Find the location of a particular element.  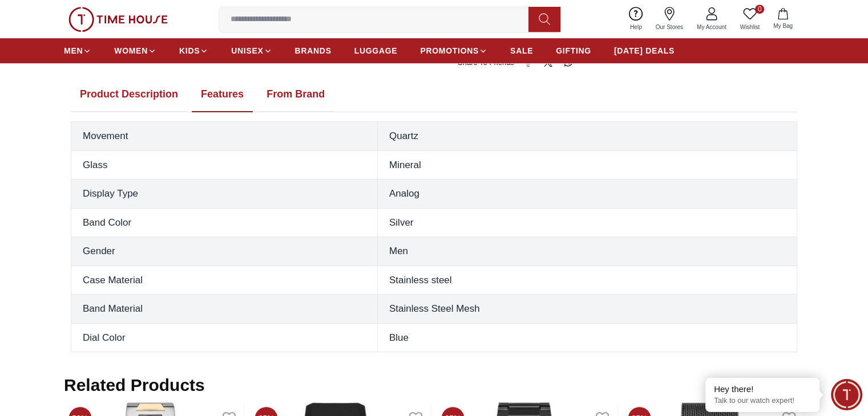

th: Case Material is located at coordinates (224, 280).